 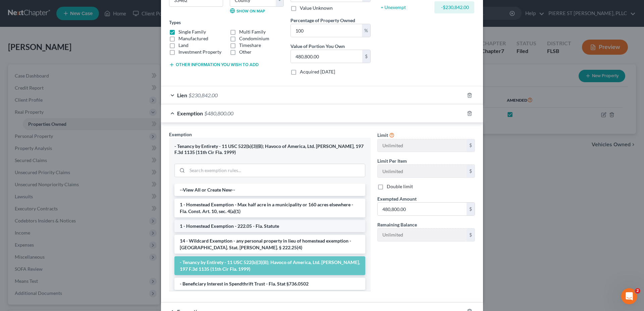 I want to click on span: $230,842.00, so click(x=203, y=95).